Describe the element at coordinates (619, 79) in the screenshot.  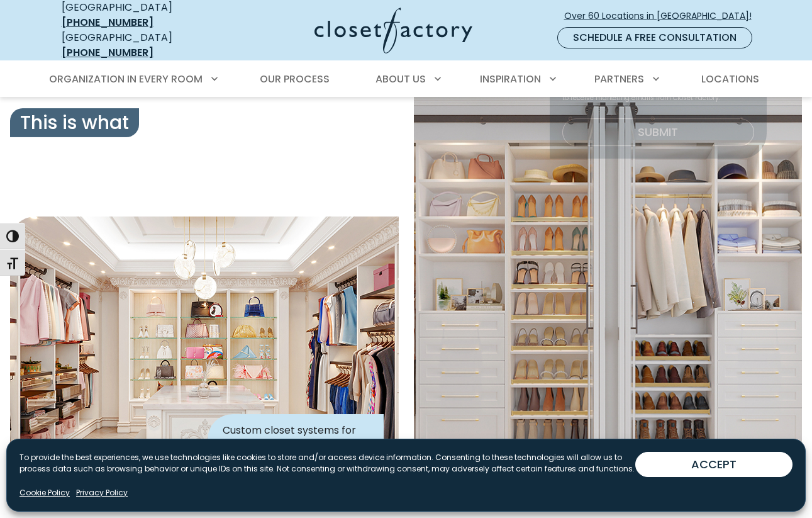
I see `span: Partners` at that location.